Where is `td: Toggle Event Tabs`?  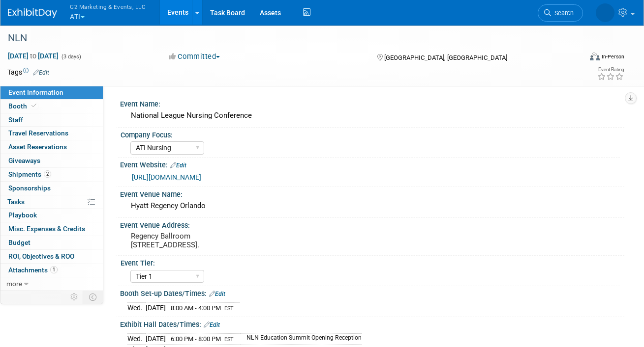 td: Toggle Event Tabs is located at coordinates (93, 297).